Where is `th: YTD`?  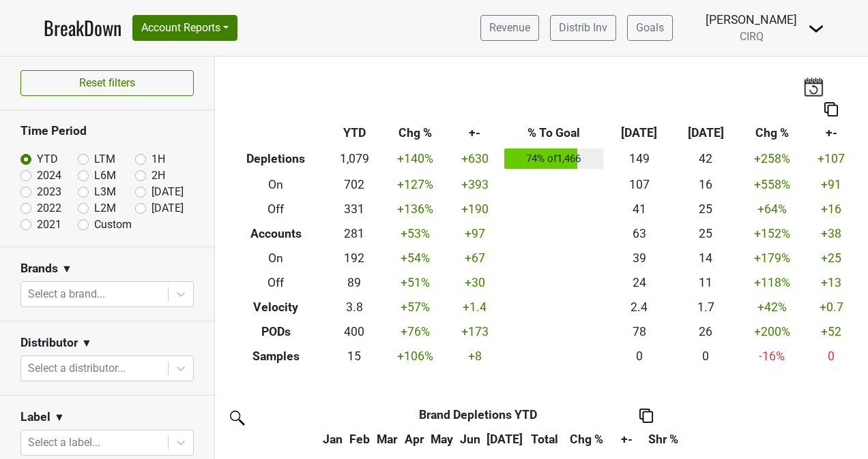 th: YTD is located at coordinates (354, 133).